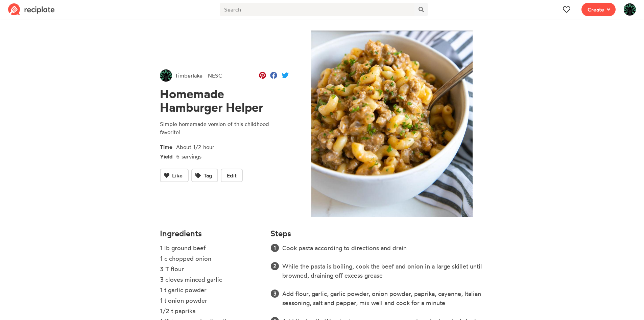 The height and width of the screenshot is (320, 644). What do you see at coordinates (225, 128) in the screenshot?
I see `p: Simple homemade version of this childhood favorite!` at bounding box center [225, 128].